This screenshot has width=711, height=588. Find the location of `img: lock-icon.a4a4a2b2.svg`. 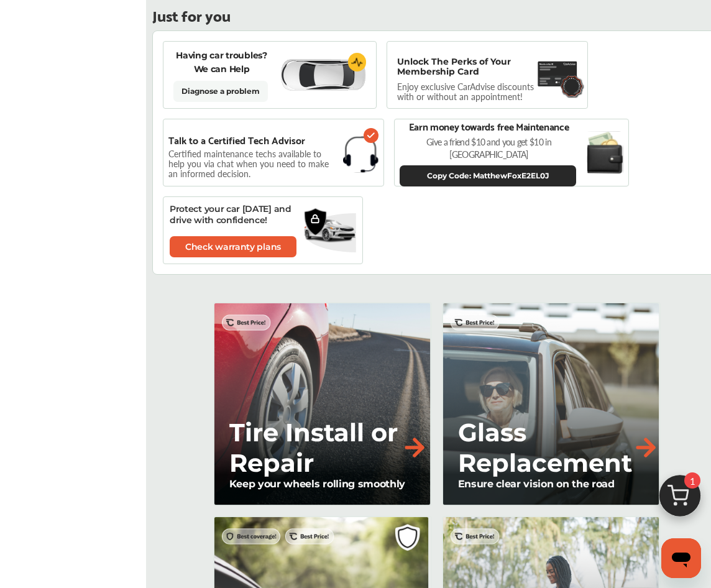

img: lock-icon.a4a4a2b2.svg is located at coordinates (315, 219).